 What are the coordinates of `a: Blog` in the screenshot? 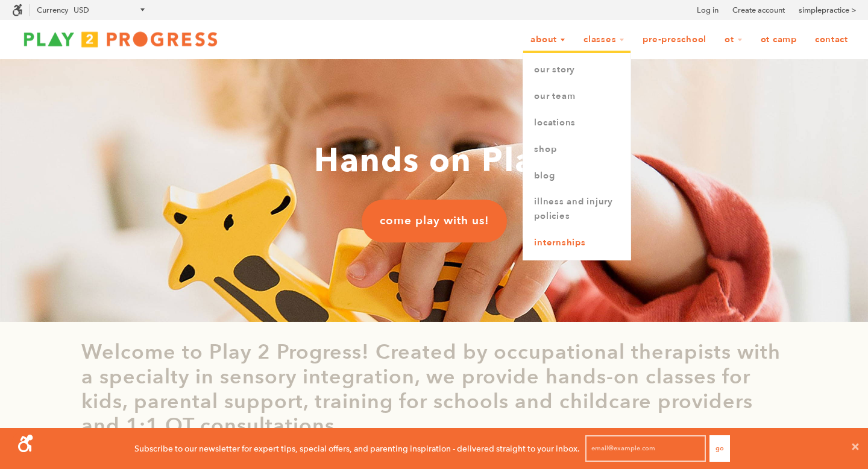 It's located at (577, 176).